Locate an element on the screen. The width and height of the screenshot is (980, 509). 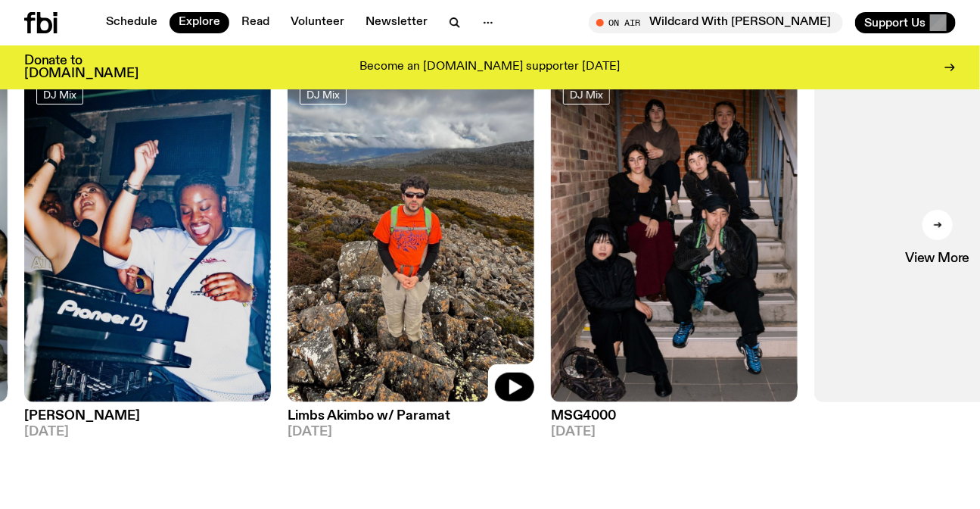
a: Volunteer is located at coordinates (317, 23).